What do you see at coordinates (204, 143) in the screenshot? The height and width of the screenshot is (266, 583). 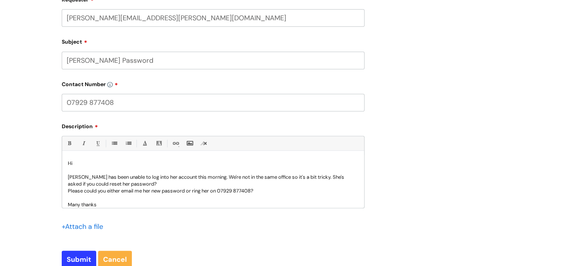 I see `a: Remove formatting (Ctrl-\)` at bounding box center [204, 143].